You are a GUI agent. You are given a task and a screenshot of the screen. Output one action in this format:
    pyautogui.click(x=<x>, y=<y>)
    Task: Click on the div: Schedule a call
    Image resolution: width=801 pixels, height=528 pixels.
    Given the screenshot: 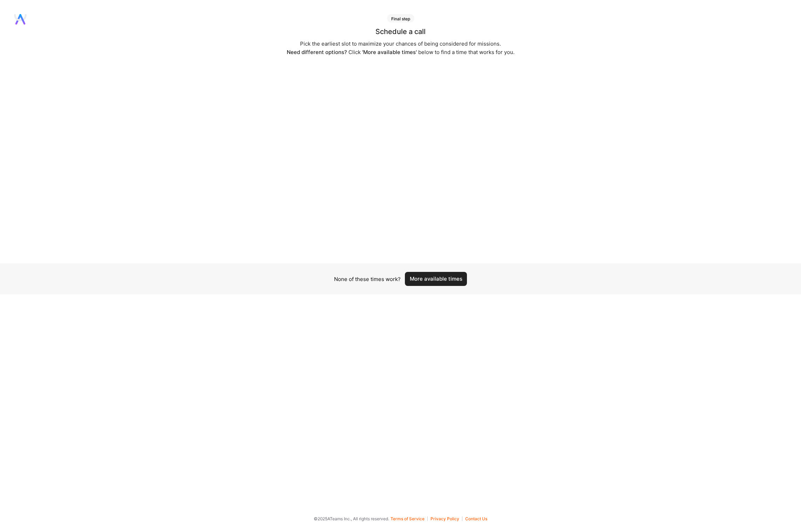 What is the action you would take?
    pyautogui.click(x=400, y=32)
    